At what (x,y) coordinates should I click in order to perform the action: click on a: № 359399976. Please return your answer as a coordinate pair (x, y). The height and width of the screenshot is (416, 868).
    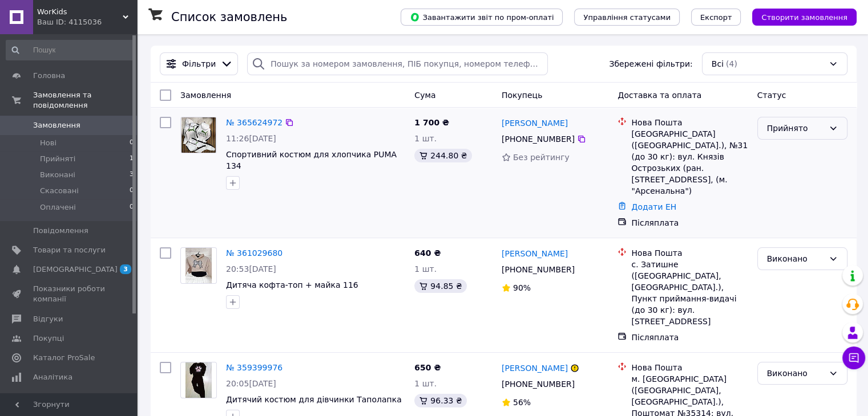
    Looking at the image, I should click on (254, 368).